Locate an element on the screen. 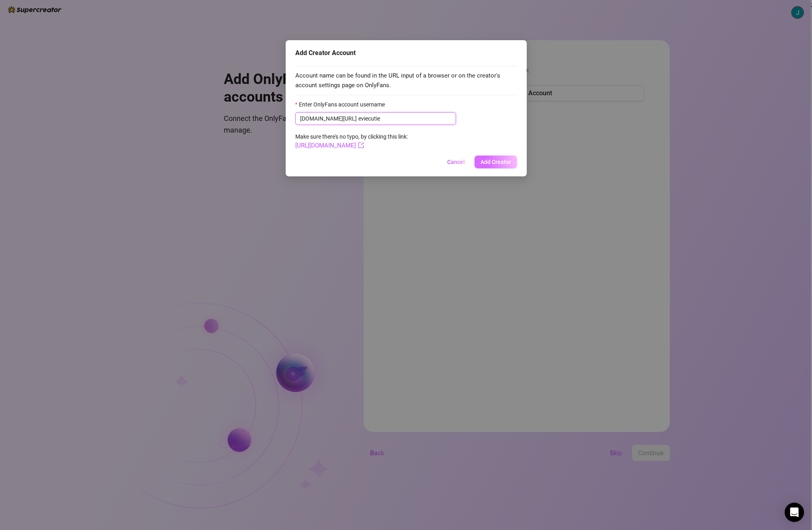 This screenshot has width=812, height=530. span: Account name can be found in the URL input of a browser or on the creator's account settings page... is located at coordinates (407, 81).